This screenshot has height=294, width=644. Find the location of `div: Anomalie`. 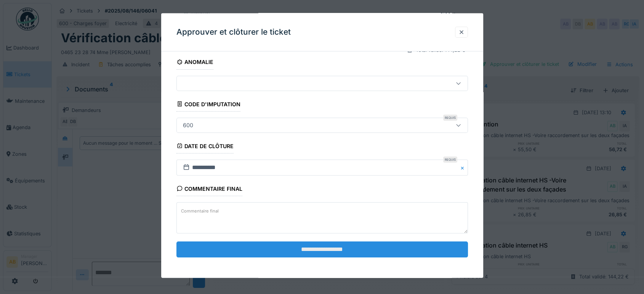

div: Anomalie is located at coordinates (195, 63).